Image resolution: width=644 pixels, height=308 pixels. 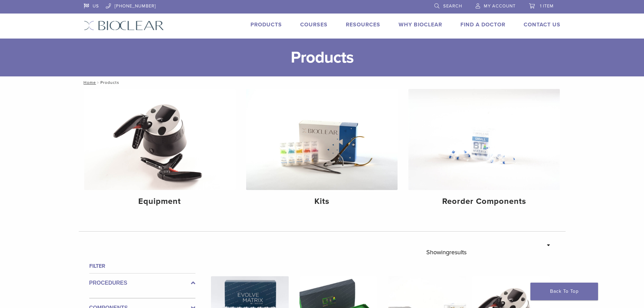 I want to click on h4: Equipment, so click(x=160, y=202).